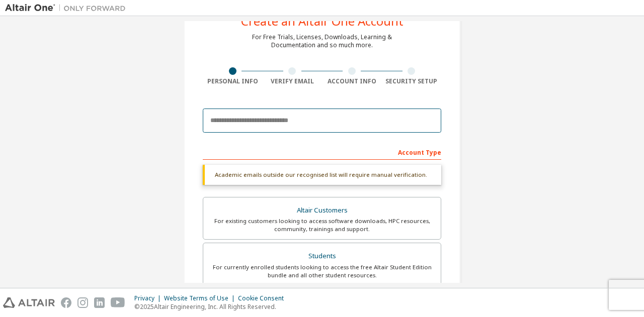 The image size is (644, 317). What do you see at coordinates (99, 302) in the screenshot?
I see `img: linkedin.svg` at bounding box center [99, 302].